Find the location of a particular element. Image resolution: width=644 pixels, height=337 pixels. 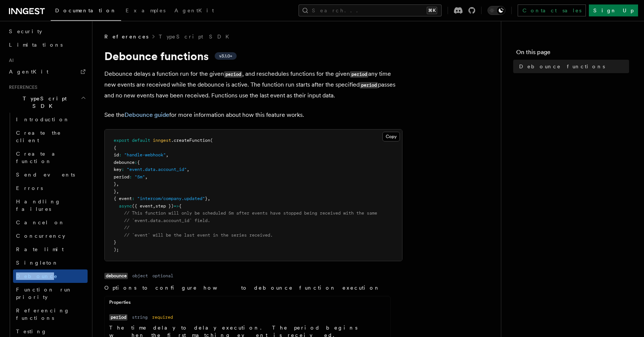

span: TypeScript SDK is located at coordinates (43, 102).